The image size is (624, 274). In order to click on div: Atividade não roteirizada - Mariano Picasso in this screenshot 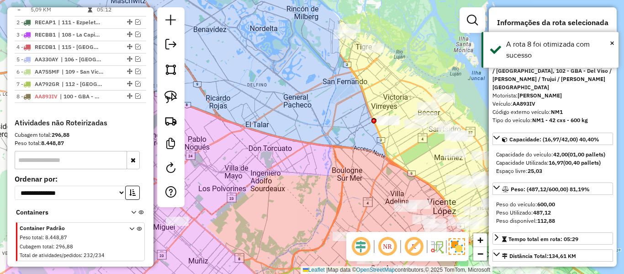, I will do `click(493, 202)`.